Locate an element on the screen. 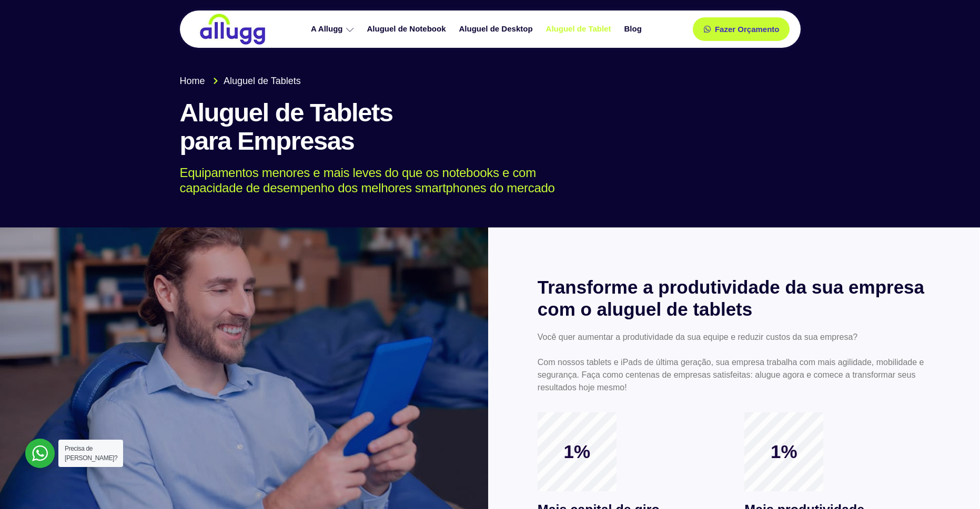 Image resolution: width=980 pixels, height=509 pixels. span: Aluguel de Tablets is located at coordinates (261, 81).